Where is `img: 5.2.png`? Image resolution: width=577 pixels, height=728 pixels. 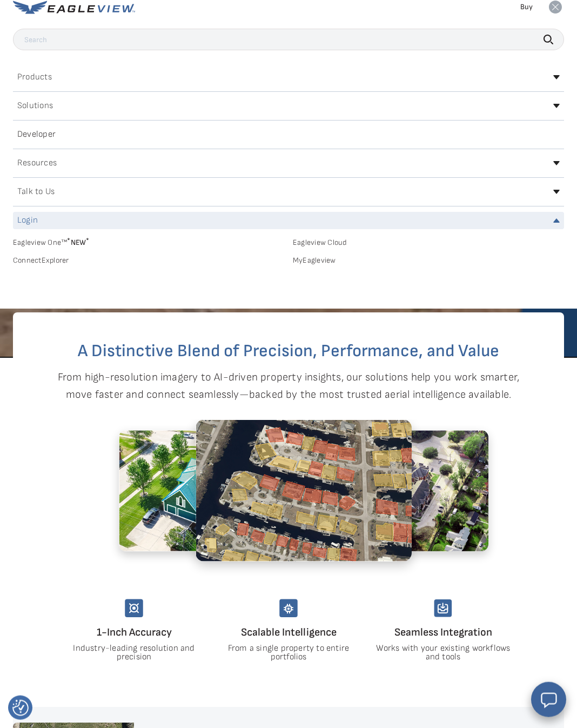
img: 5.2.png is located at coordinates (304, 490).